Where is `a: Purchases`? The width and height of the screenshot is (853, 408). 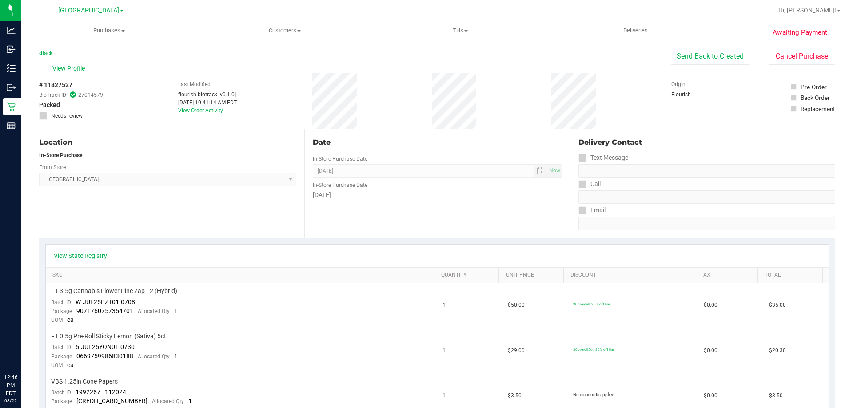 a: Purchases is located at coordinates (109, 31).